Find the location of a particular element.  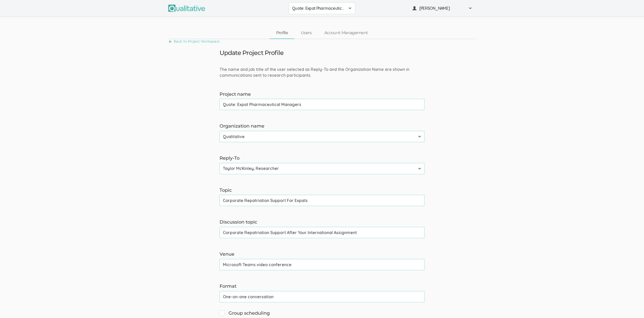

a: Profile is located at coordinates (282, 33).